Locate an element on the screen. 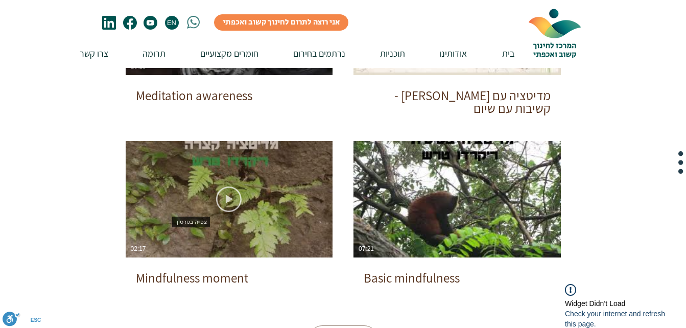 This screenshot has height=328, width=686. a: נרתמים בחירום is located at coordinates (310, 53).